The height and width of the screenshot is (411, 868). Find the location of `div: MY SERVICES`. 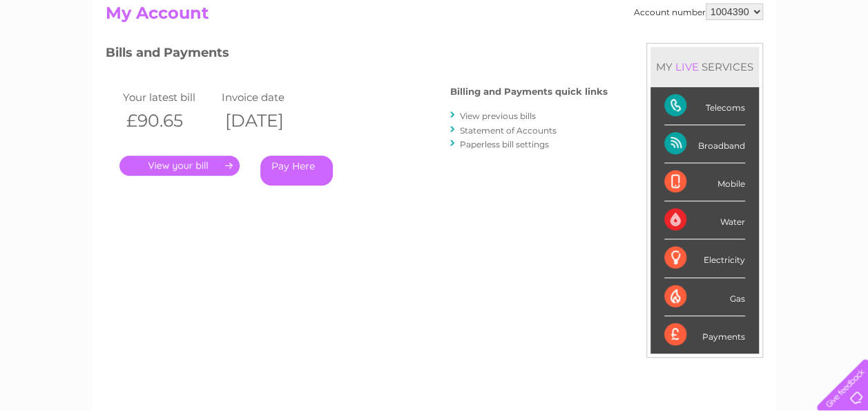

div: MY SERVICES is located at coordinates (704, 66).